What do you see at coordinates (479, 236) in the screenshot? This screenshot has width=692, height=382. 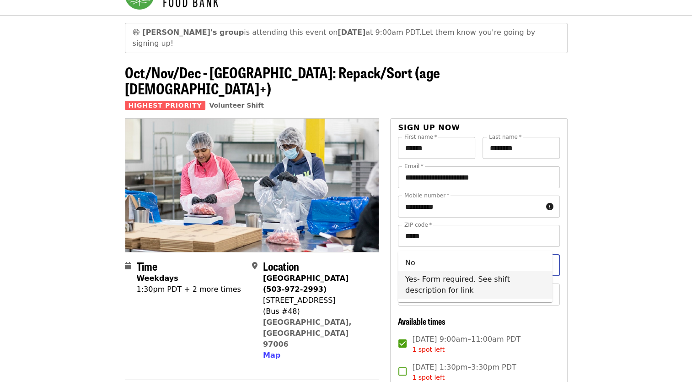 I see `input: ZIP code` at bounding box center [479, 236].